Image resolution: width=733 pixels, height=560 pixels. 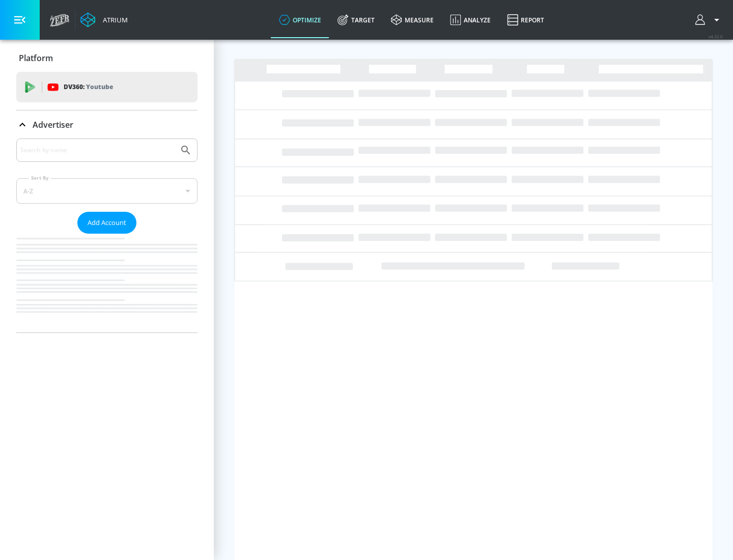 What do you see at coordinates (716, 36) in the screenshot?
I see `span: v 4.32.0` at bounding box center [716, 36].